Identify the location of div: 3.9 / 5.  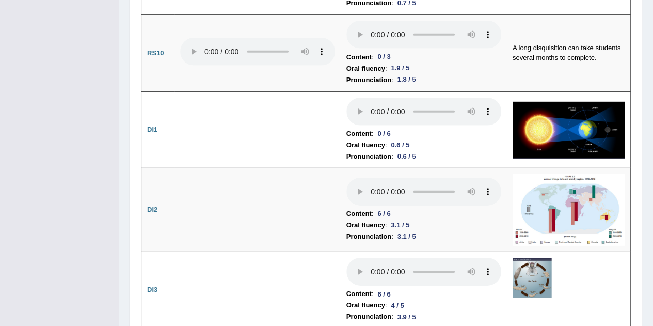
(407, 317).